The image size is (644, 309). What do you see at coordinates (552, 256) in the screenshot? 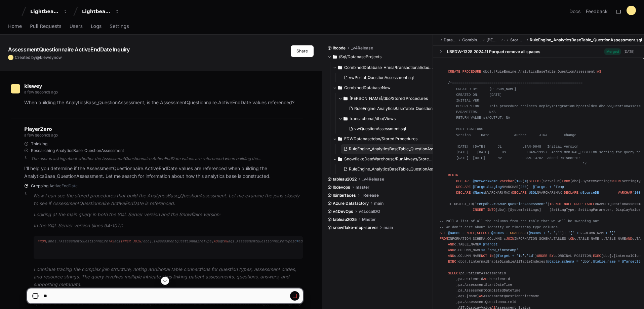
I see `span: BY` at bounding box center [552, 256].